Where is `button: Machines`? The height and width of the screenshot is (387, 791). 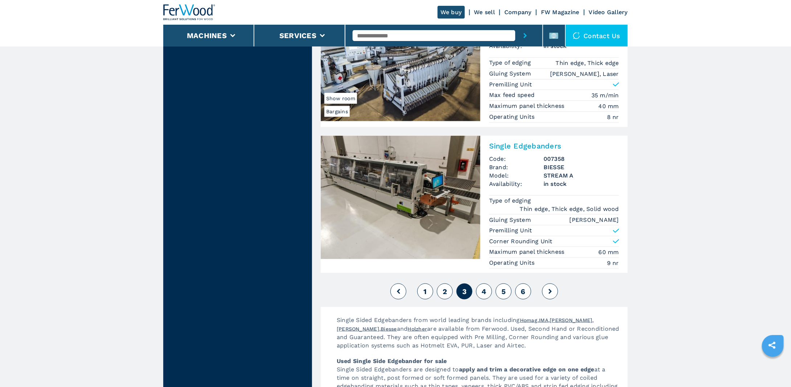 button: Machines is located at coordinates (207, 36).